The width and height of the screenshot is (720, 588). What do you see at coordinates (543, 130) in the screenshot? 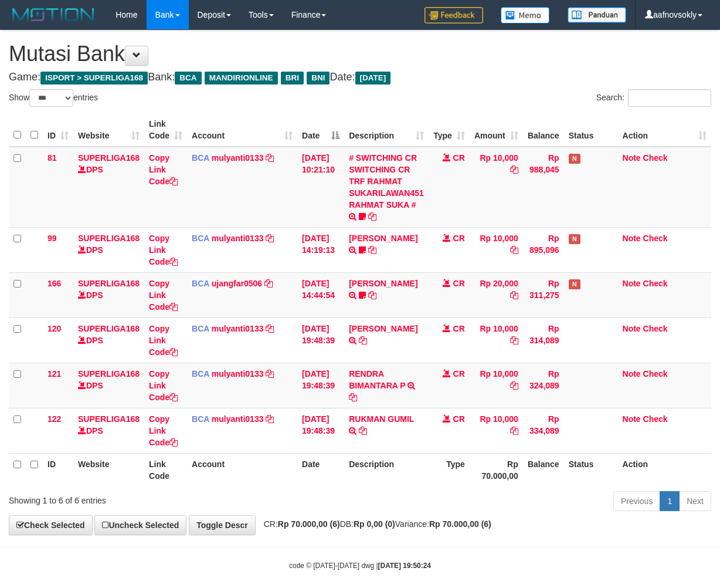
I see `th: Balance` at bounding box center [543, 130].